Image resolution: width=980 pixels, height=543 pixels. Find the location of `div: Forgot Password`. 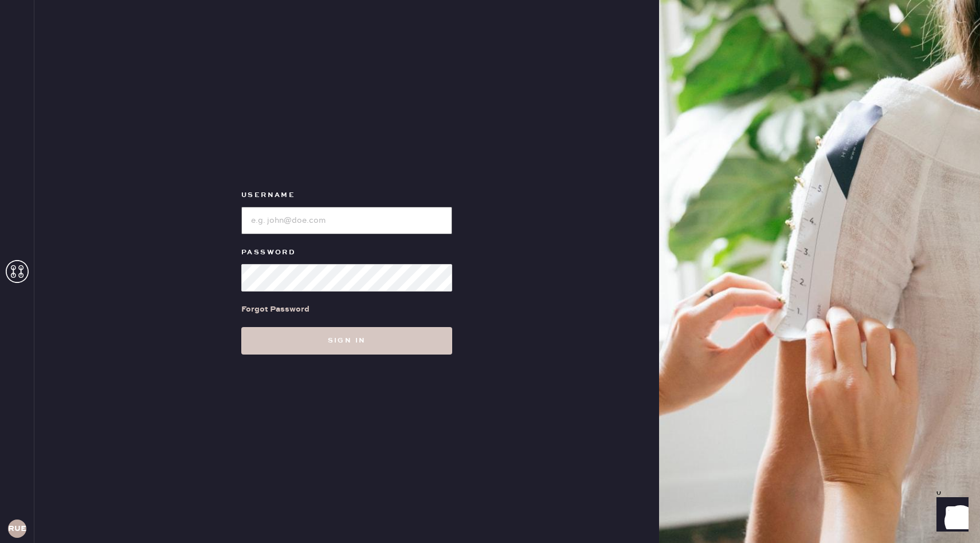

div: Forgot Password is located at coordinates (275, 309).